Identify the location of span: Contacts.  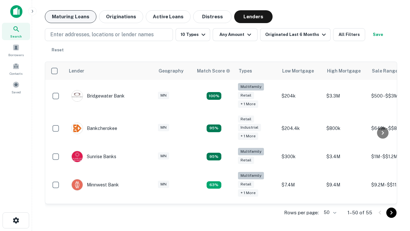
(16, 73).